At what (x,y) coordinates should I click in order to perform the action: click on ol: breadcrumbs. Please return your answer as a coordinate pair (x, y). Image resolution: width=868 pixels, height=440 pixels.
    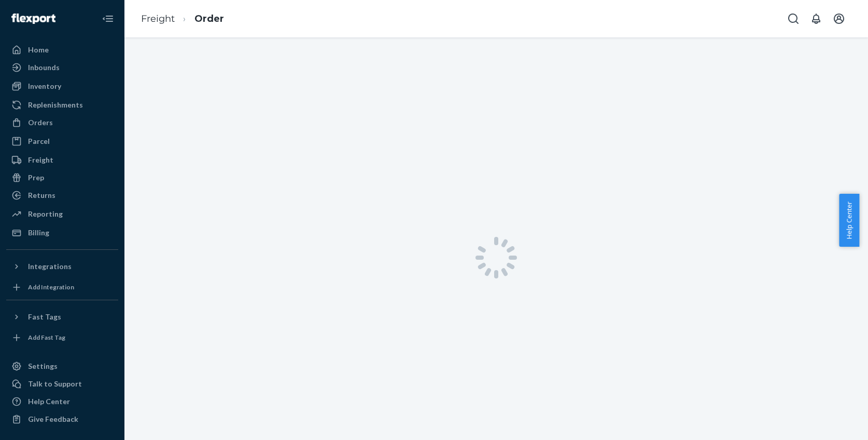
    Looking at the image, I should click on (182, 18).